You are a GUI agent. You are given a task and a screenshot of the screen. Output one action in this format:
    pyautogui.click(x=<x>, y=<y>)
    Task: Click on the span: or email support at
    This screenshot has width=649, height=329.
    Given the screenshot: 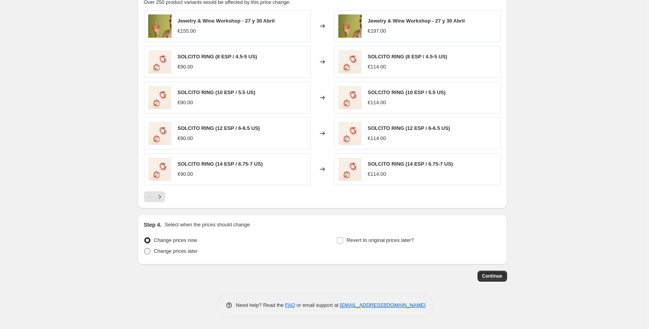 What is the action you would take?
    pyautogui.click(x=317, y=305)
    